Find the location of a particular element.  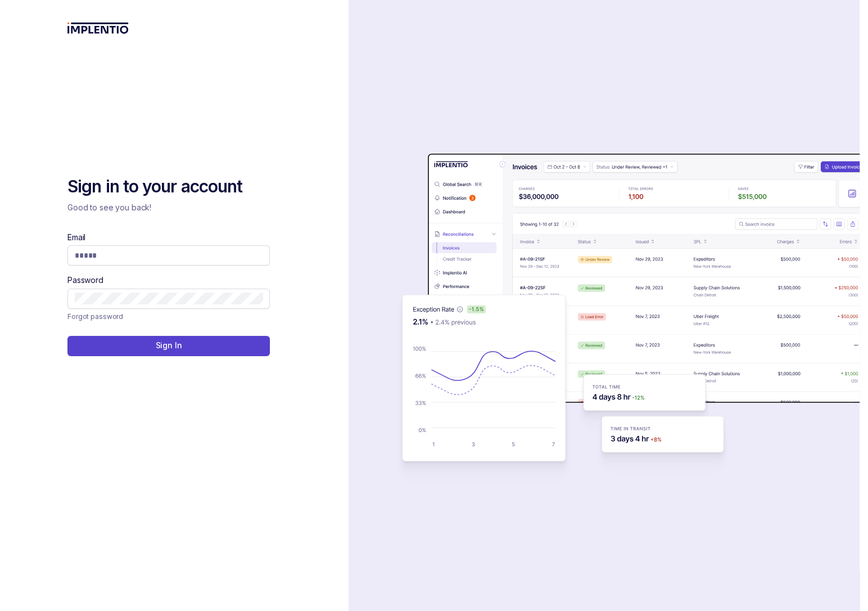

p: Good to see you back! is located at coordinates (168, 208).